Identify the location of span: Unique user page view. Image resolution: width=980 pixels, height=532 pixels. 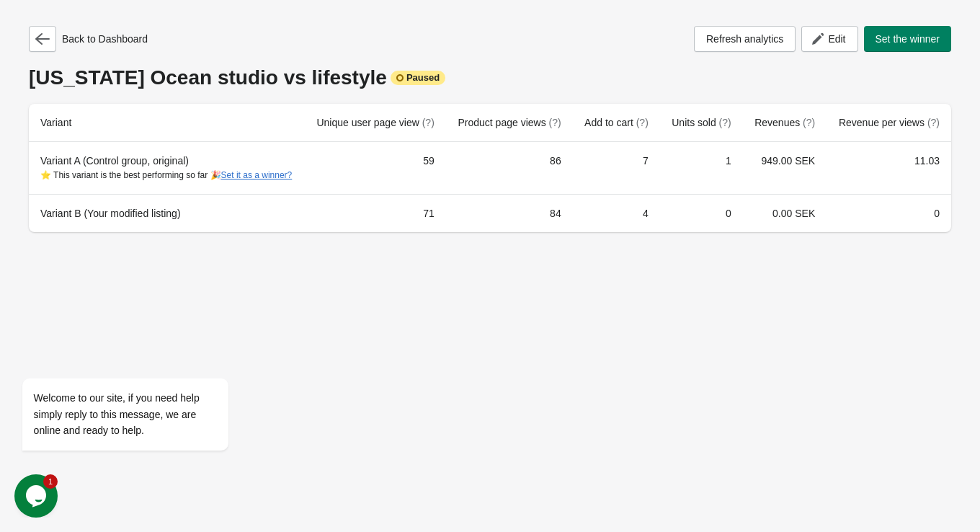
(375, 123).